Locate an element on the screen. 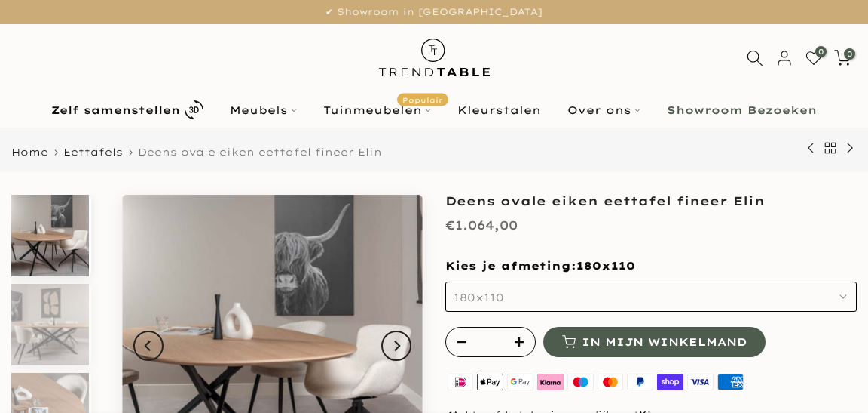 The image size is (868, 413). img: trend-table is located at coordinates (434, 57).